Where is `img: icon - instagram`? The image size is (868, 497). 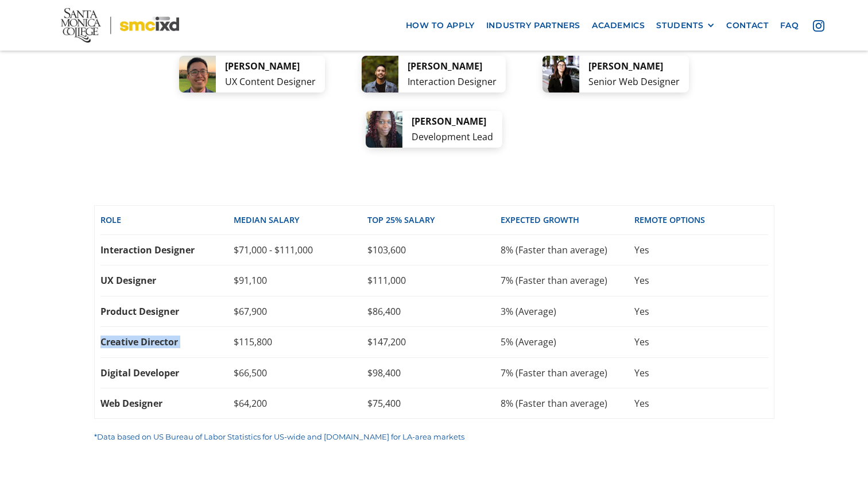 img: icon - instagram is located at coordinates (818, 26).